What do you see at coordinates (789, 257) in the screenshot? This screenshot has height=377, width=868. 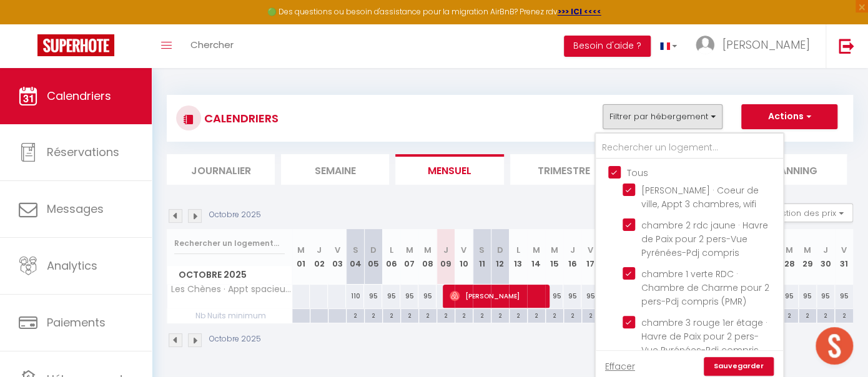 I see `th: 28` at bounding box center [789, 257].